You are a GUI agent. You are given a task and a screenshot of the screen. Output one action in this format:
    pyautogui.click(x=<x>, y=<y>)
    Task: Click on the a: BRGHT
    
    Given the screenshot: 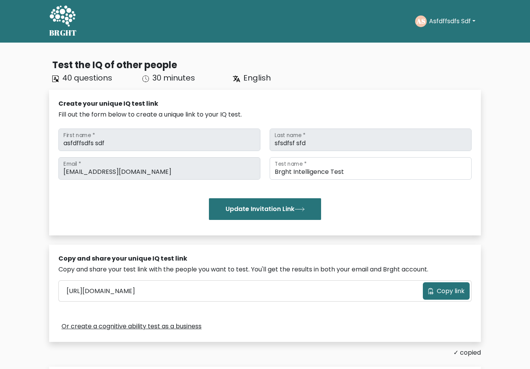 What is the action you would take?
    pyautogui.click(x=63, y=21)
    